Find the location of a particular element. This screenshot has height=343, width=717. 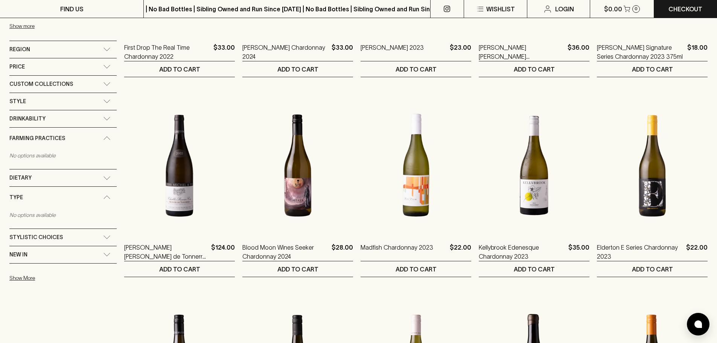

div: Farming Practices is located at coordinates (63, 138).